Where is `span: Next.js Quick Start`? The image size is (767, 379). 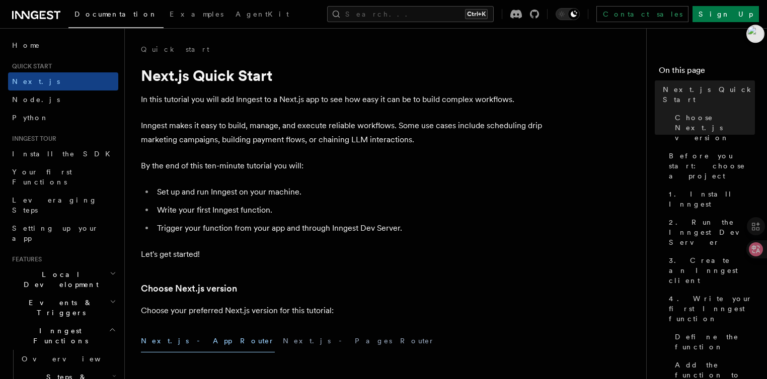
span: Next.js Quick Start is located at coordinates (708, 95).